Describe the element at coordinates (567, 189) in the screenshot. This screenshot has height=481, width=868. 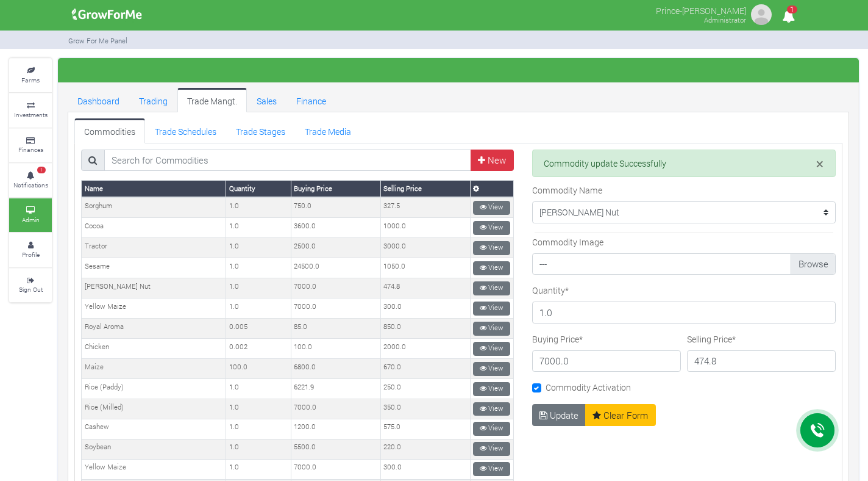
I see `label: Commodity Name` at that location.